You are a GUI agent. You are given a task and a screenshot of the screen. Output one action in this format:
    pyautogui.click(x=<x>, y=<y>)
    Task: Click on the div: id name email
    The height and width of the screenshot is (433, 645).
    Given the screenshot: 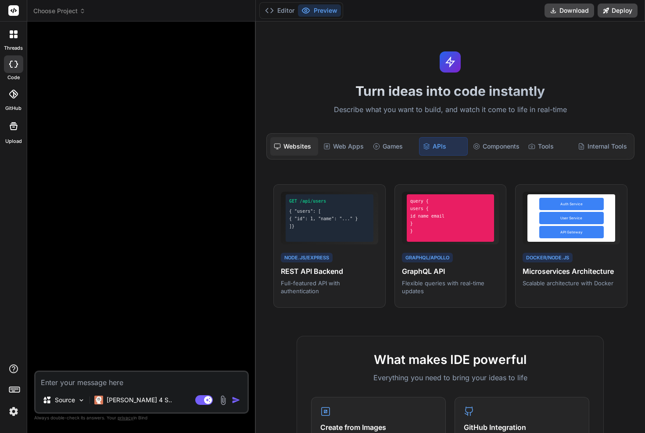 What is the action you would take?
    pyautogui.click(x=451, y=216)
    